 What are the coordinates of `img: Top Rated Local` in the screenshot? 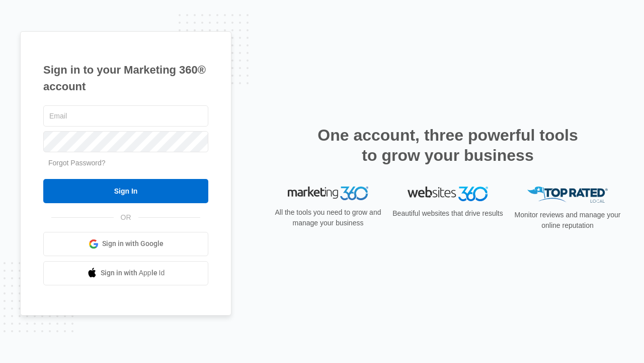 It's located at (568, 195).